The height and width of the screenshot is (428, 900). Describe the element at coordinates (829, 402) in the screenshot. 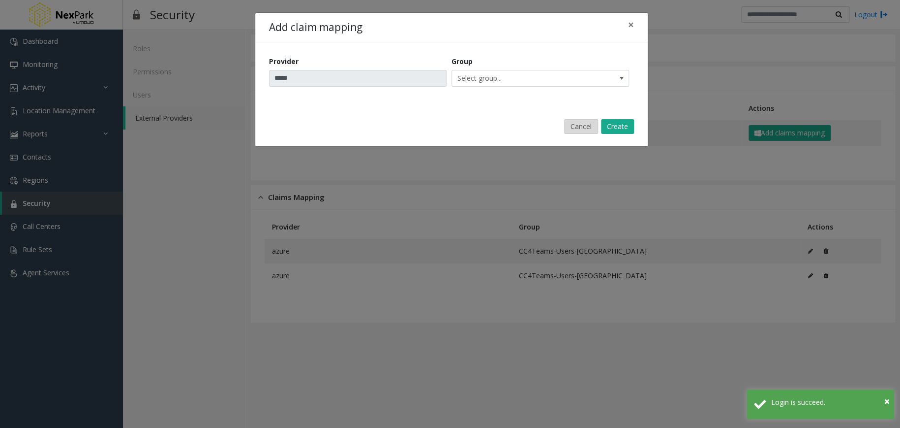

I see `div: Login is succeed.` at that location.